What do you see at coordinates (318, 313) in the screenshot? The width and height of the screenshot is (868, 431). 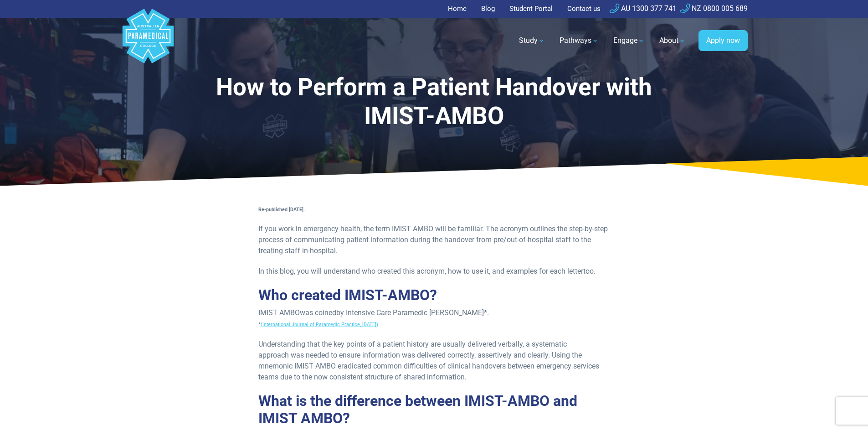 I see `span: was coined` at bounding box center [318, 313].